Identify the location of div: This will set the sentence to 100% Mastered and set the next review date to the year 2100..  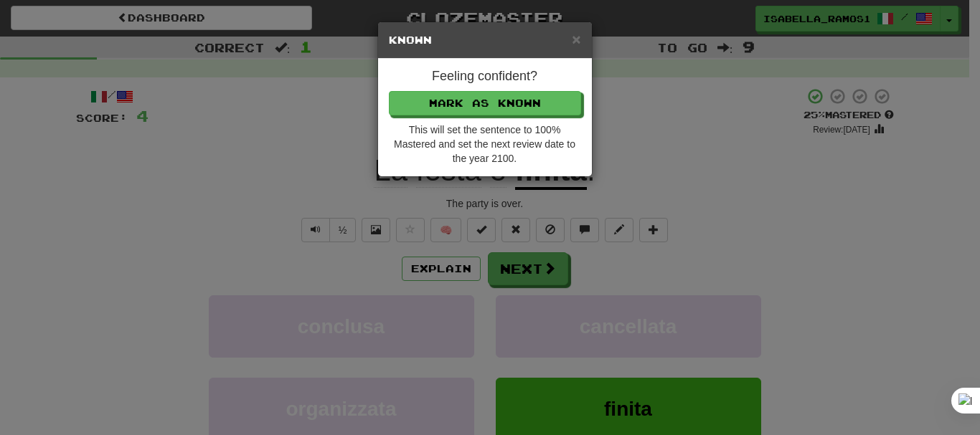
(485, 144).